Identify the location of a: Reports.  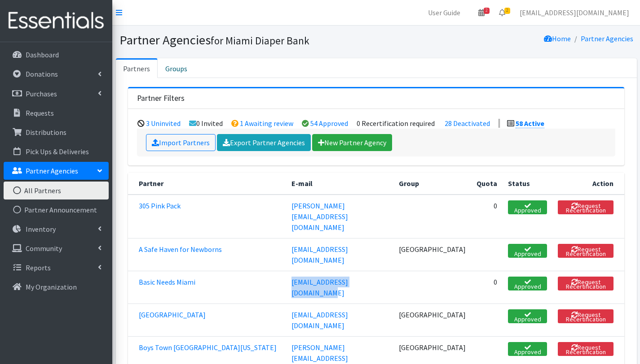
(56, 268).